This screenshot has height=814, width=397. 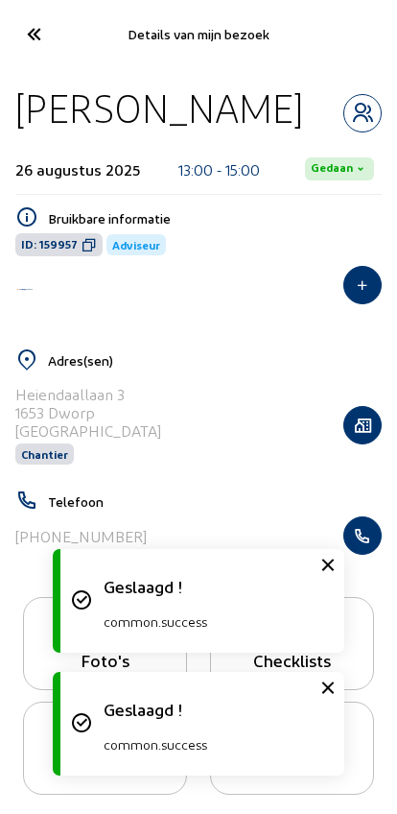 What do you see at coordinates (88, 393) in the screenshot?
I see `div: Heiendaallaan 3` at bounding box center [88, 393].